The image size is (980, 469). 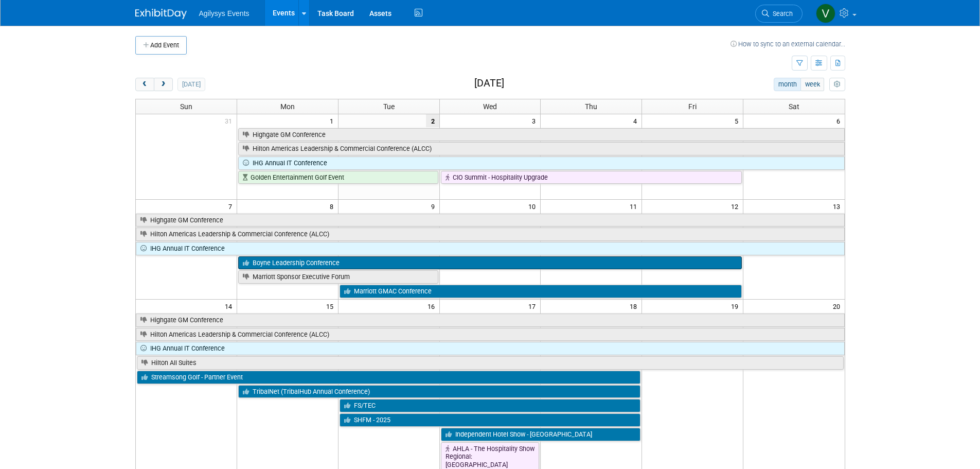 I want to click on span: 6, so click(x=840, y=120).